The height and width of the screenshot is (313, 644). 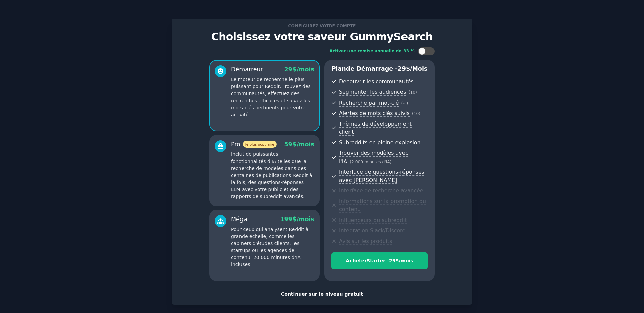 I want to click on font: Informations sur la promotion du contenu, so click(x=382, y=206).